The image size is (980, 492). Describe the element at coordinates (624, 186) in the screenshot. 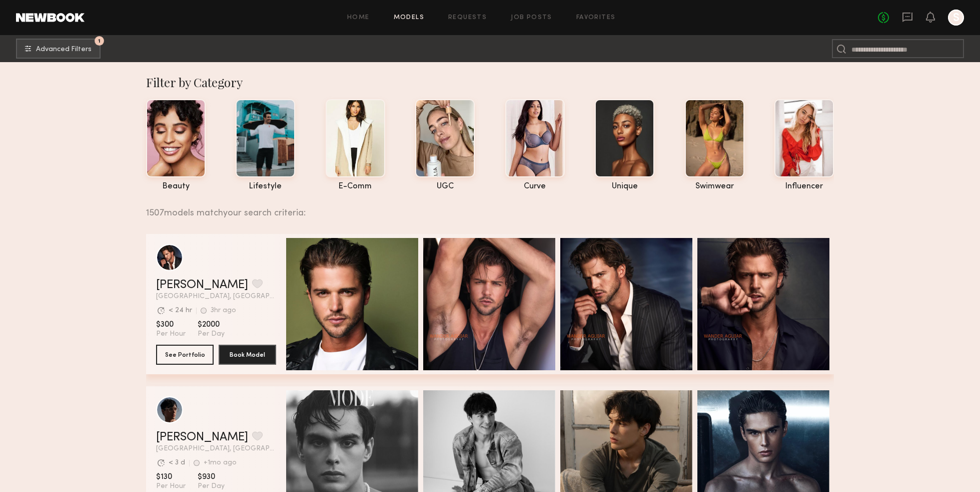

I see `div: unique` at that location.